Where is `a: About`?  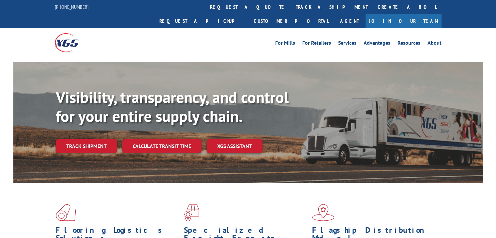 a: About is located at coordinates (434, 44).